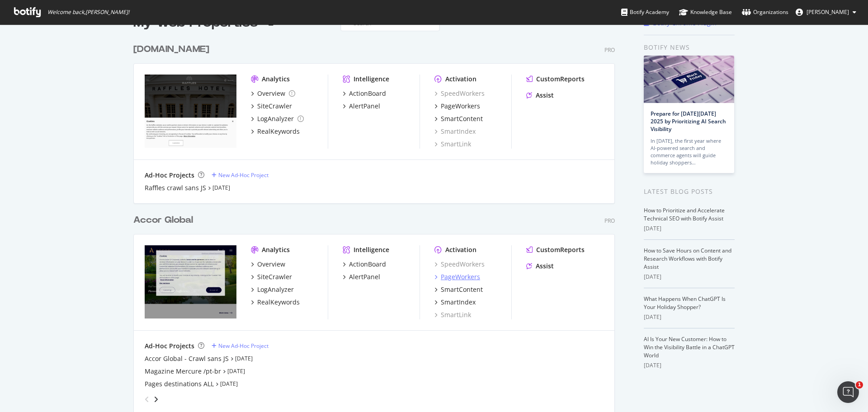 The image size is (868, 412). What do you see at coordinates (175, 188) in the screenshot?
I see `a: Raffles crawl sans JS` at bounding box center [175, 188].